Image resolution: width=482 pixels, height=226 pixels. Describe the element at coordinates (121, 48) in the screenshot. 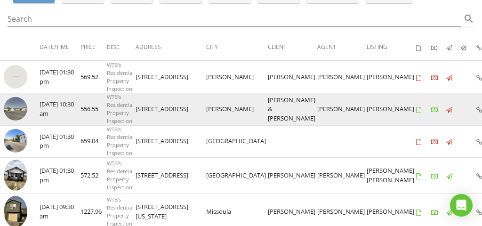

I see `th: Desc: Not sorted.` at that location.